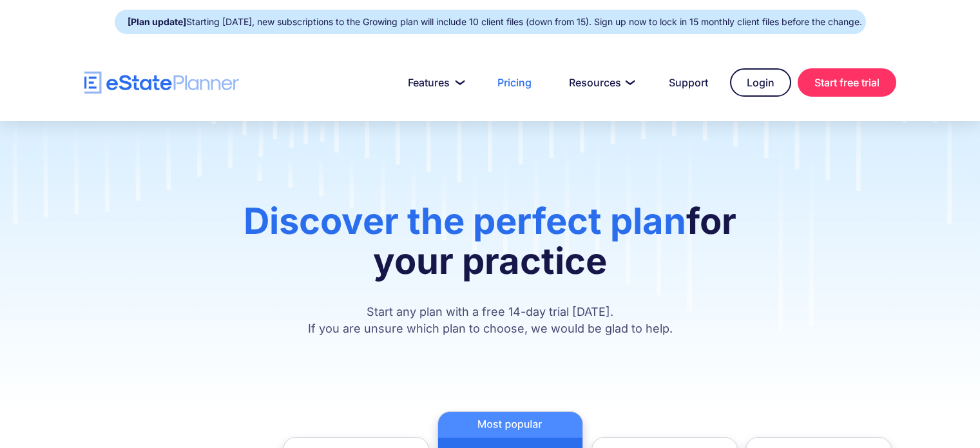  Describe the element at coordinates (157, 21) in the screenshot. I see `strong: [Plan update]` at that location.